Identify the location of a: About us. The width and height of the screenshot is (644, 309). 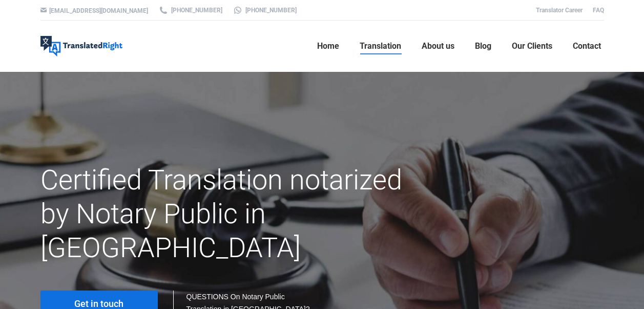
(438, 46).